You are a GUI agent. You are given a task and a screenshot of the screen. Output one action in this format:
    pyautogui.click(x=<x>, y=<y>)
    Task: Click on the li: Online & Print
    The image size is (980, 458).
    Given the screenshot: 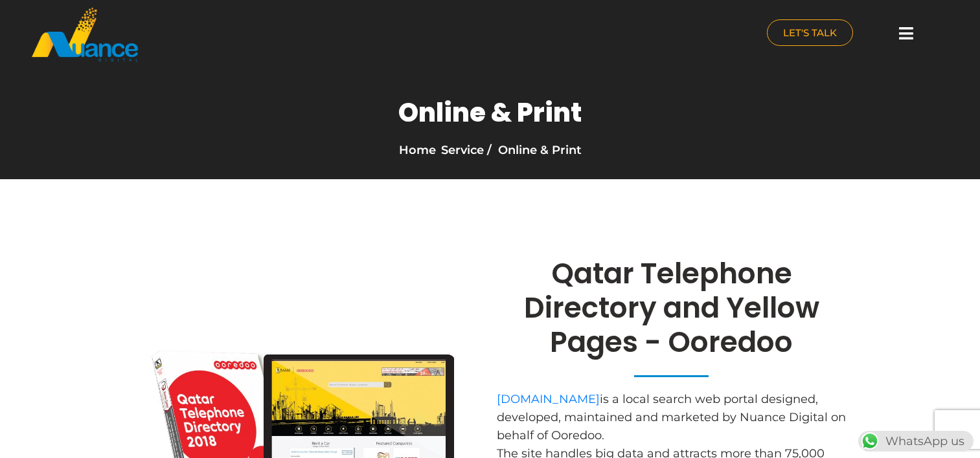 What is the action you would take?
    pyautogui.click(x=532, y=150)
    